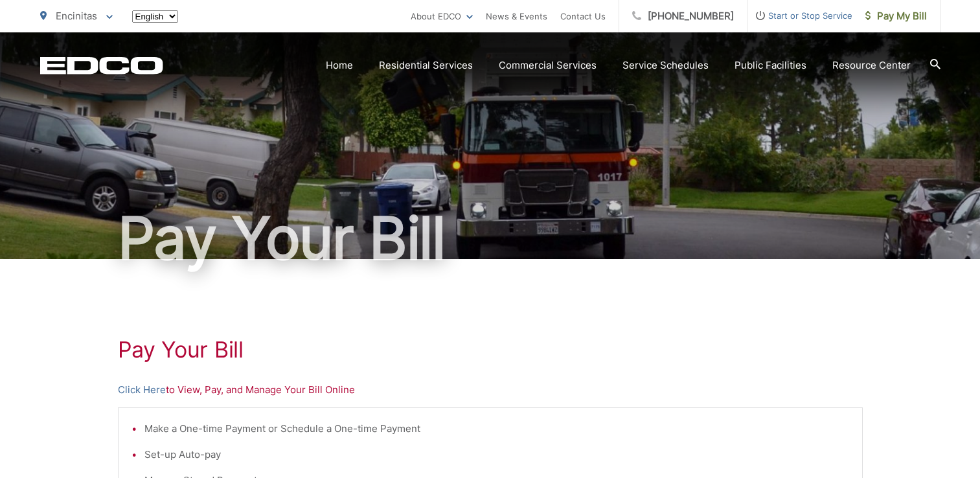 This screenshot has width=980, height=478. I want to click on a: Home, so click(340, 65).